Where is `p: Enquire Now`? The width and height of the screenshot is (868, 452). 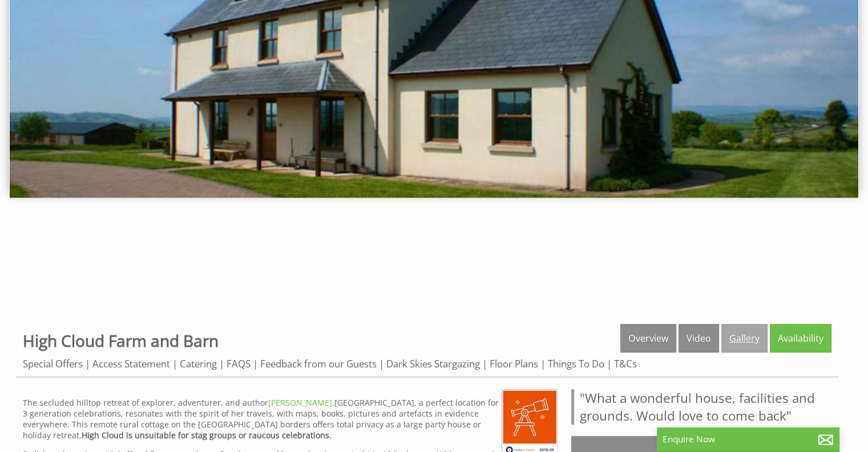 p: Enquire Now is located at coordinates (748, 438).